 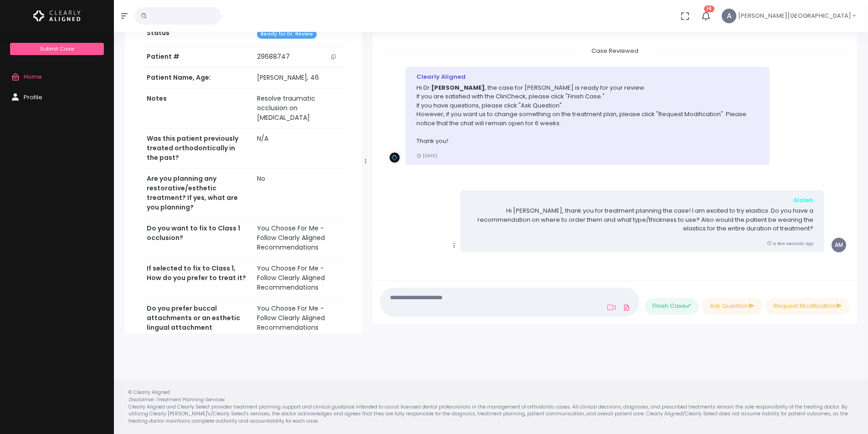 I want to click on span: Ready for Dr. Review, so click(x=287, y=34).